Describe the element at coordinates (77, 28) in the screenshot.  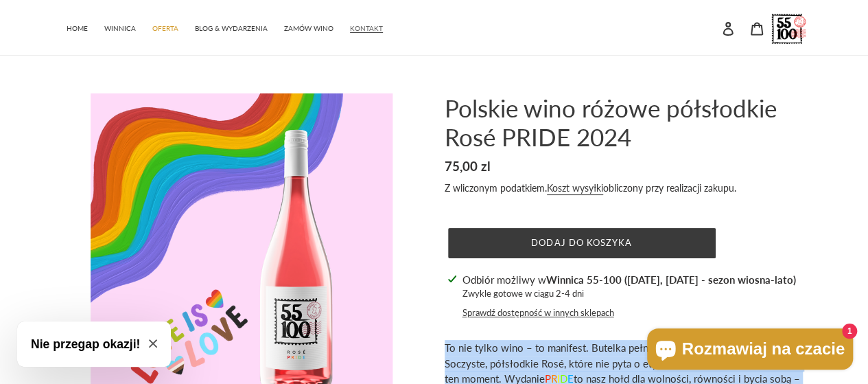
I see `span: HOME` at that location.